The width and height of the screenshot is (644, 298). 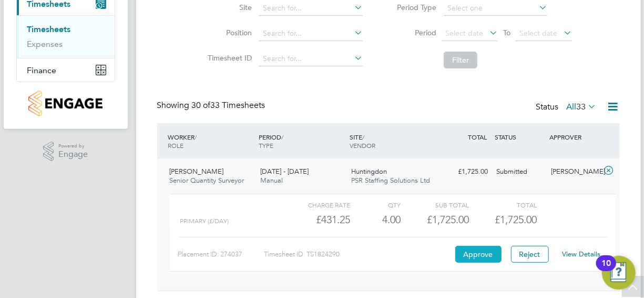 What do you see at coordinates (413, 8) in the screenshot?
I see `label: Period Type` at bounding box center [413, 8].